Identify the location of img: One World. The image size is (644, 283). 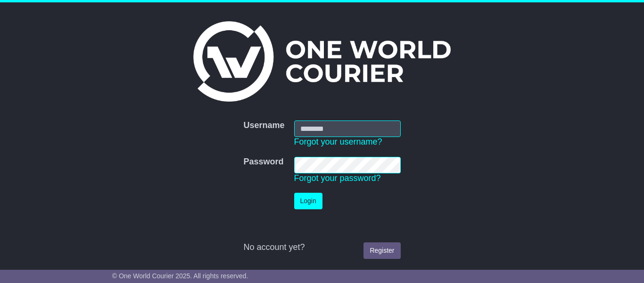
(322, 61).